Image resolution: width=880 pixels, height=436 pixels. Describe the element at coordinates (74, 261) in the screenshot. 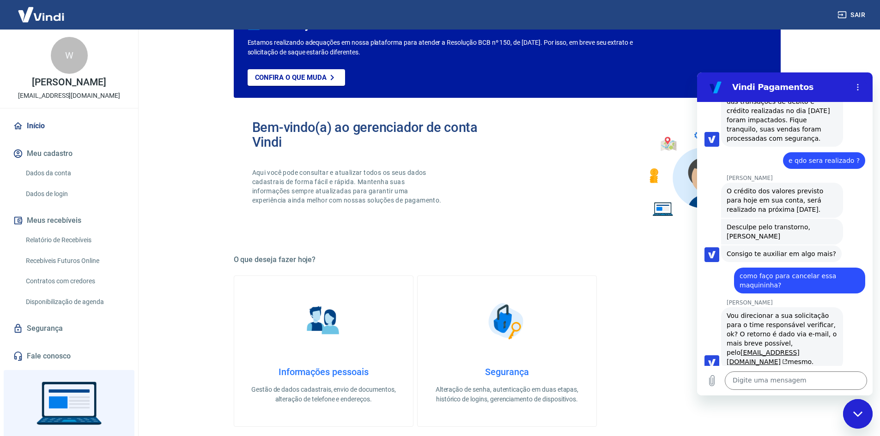

I see `a: Recebíveis Futuros Online` at that location.